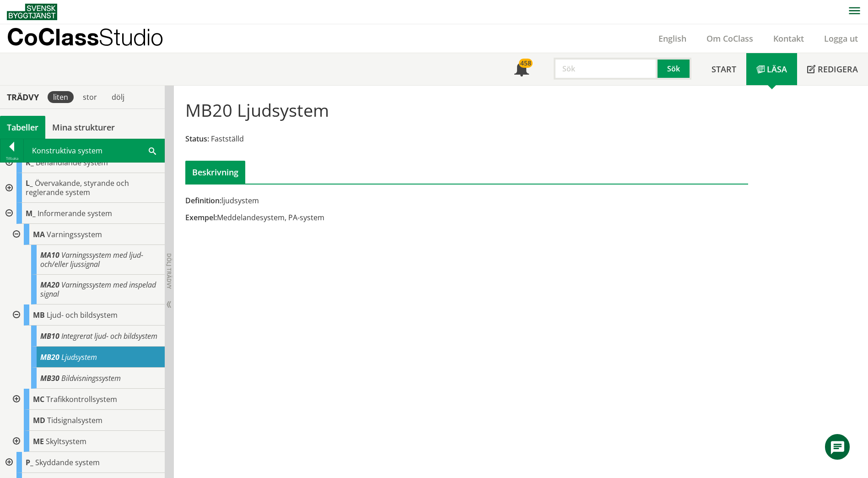  Describe the element at coordinates (82, 399) in the screenshot. I see `span: Trafikkontrollsystem` at that location.